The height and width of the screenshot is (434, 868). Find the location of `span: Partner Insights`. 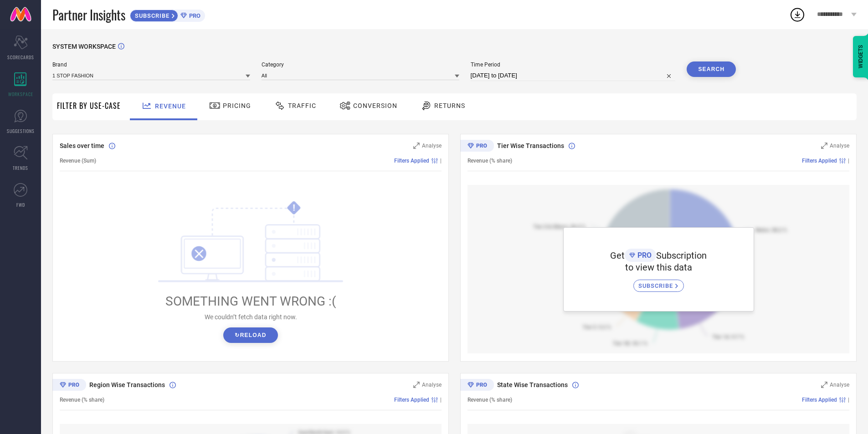

span: Partner Insights is located at coordinates (89, 15).